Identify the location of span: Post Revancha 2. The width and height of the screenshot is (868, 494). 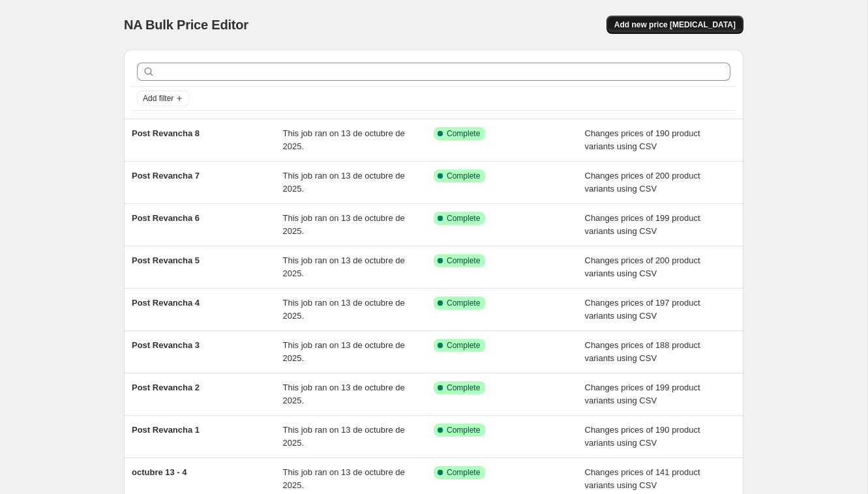
(166, 387).